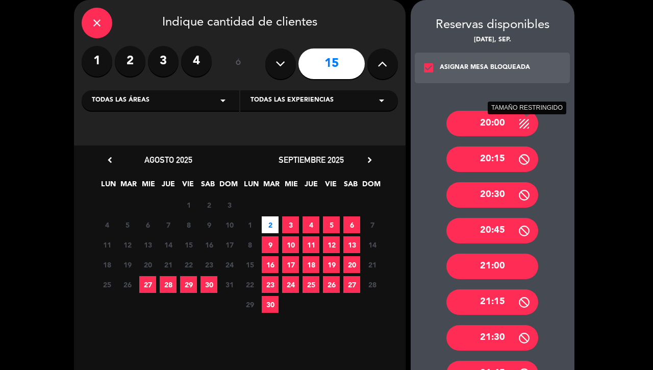 The width and height of the screenshot is (653, 370). Describe the element at coordinates (270, 304) in the screenshot. I see `span: 30` at that location.